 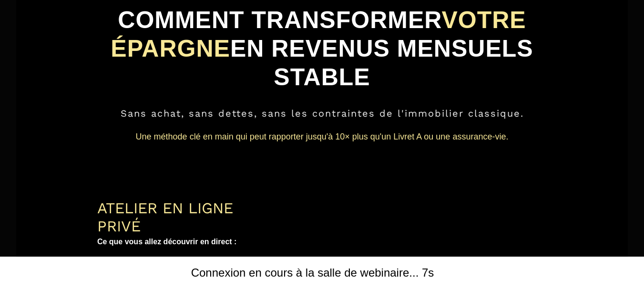 I want to click on div: Connexion en cours à la salle de webinaire... 7s, so click(x=313, y=273).